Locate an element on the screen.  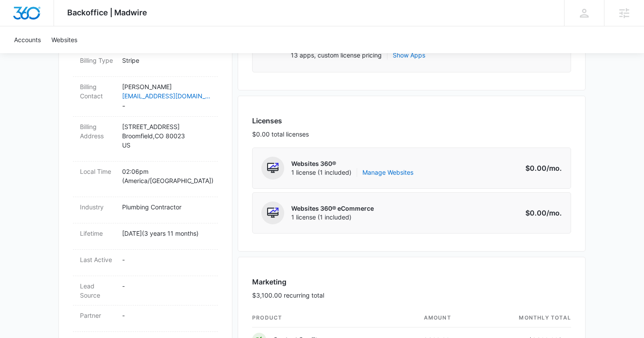
dt: Lead Source is located at coordinates (98, 291).